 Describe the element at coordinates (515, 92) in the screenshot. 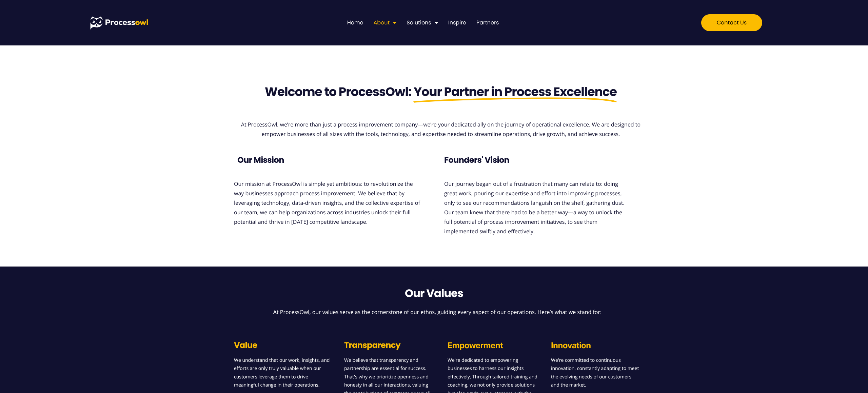

I see `span: Your Partner in Process Excellence` at that location.